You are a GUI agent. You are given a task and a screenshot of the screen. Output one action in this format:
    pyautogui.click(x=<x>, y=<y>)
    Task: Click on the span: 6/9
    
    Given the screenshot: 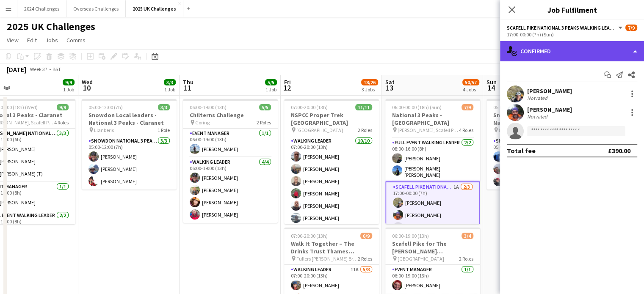 What is the action you would take?
    pyautogui.click(x=366, y=236)
    